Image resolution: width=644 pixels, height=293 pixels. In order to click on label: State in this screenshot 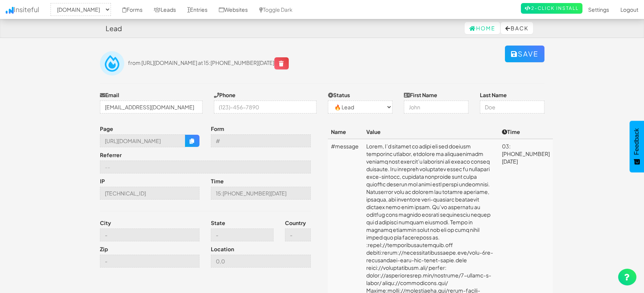, I will do `click(218, 223)`.